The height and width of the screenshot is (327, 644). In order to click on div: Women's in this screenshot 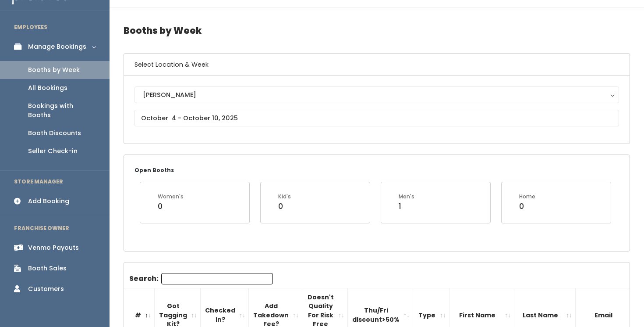, I will do `click(171, 196)`.